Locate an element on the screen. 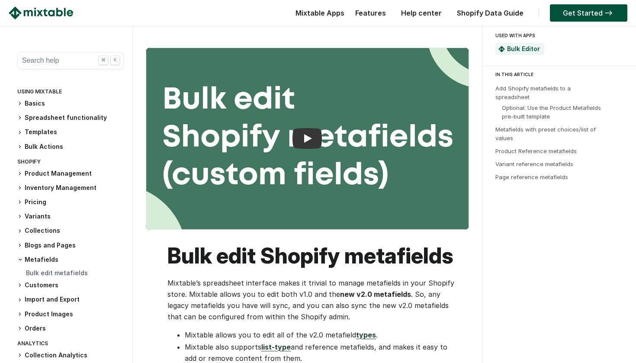  h3: Product Images is located at coordinates (70, 314).